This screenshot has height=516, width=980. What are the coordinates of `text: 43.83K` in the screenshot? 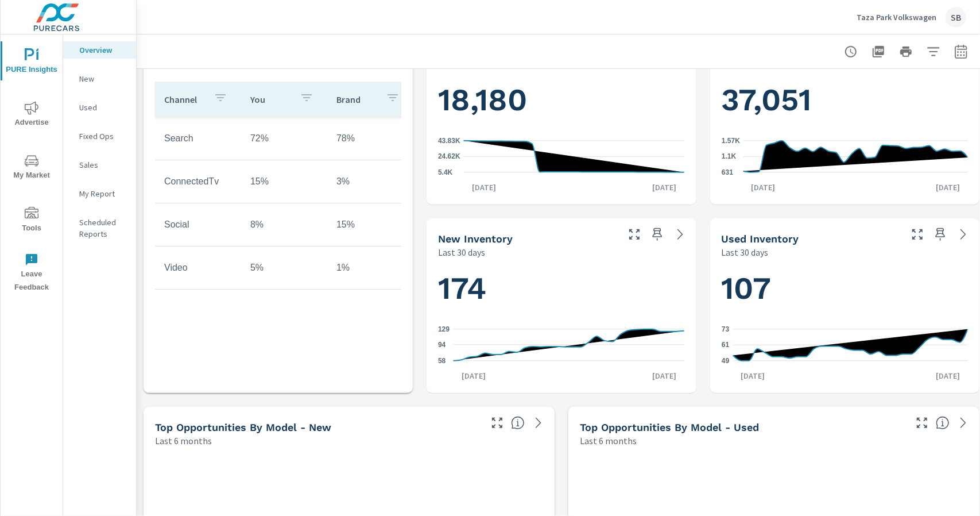 It's located at (449, 141).